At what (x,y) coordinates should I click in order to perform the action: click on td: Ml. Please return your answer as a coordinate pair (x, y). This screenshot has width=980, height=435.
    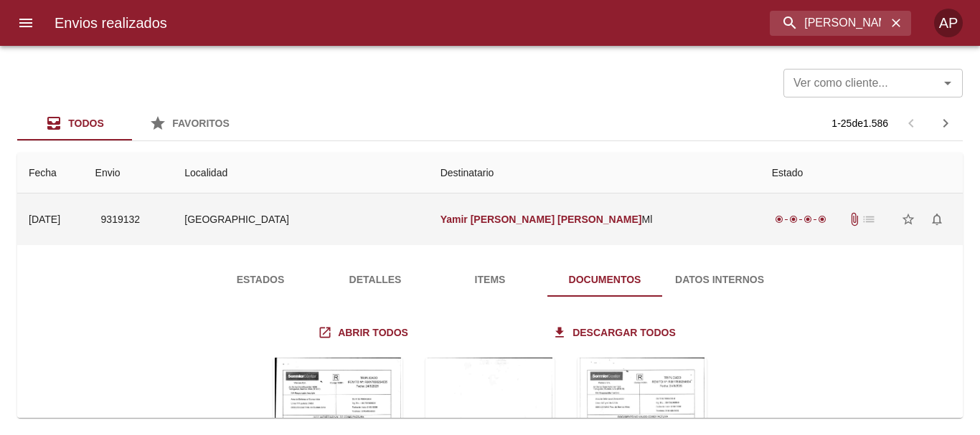
    Looking at the image, I should click on (594, 219).